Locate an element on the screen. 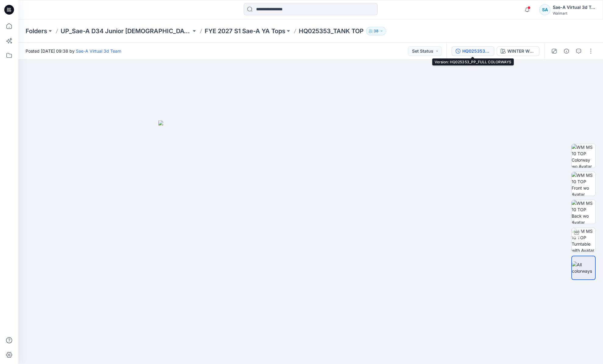 This screenshot has width=603, height=364. p: FYE 2027 S1 Sae-A YA Tops is located at coordinates (245, 31).